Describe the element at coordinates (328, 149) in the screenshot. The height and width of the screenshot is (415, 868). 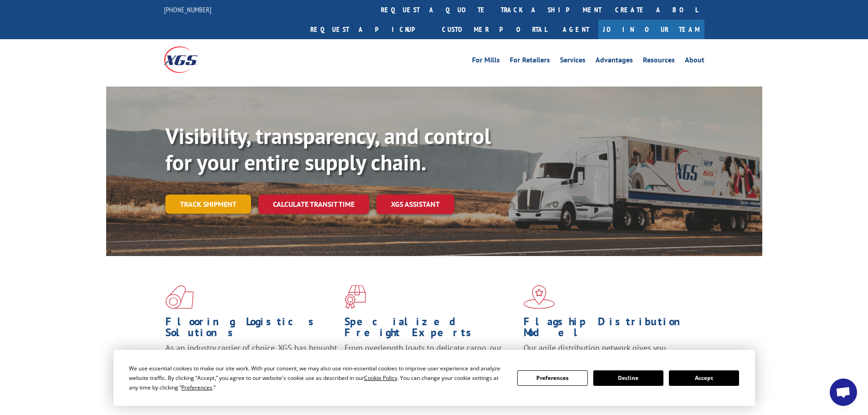
I see `b: Visibility, transparency, and control for your entire supply chain.` at that location.